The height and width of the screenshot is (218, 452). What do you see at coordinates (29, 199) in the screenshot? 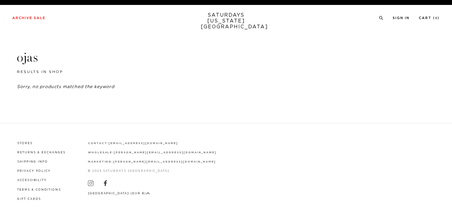
I see `a: Gift Cards` at bounding box center [29, 199].